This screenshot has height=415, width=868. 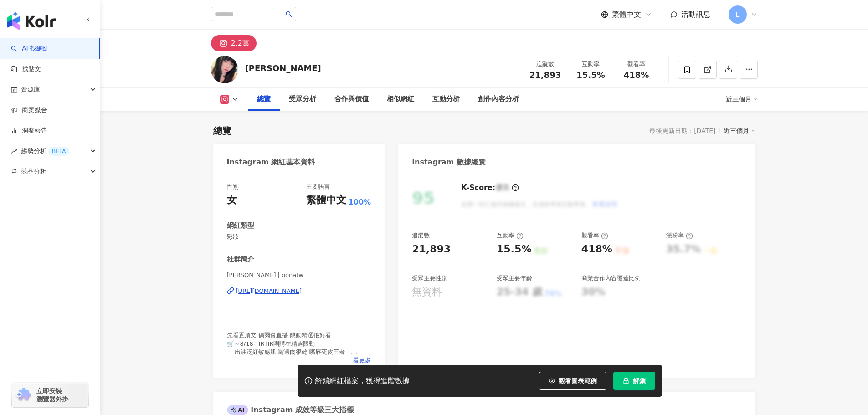 I want to click on div: 15.5%, so click(x=514, y=249).